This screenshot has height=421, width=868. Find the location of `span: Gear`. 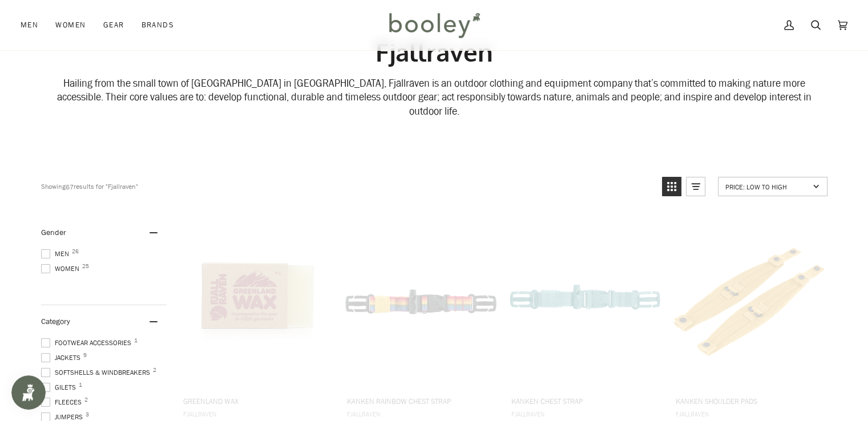

span: Gear is located at coordinates (113, 25).